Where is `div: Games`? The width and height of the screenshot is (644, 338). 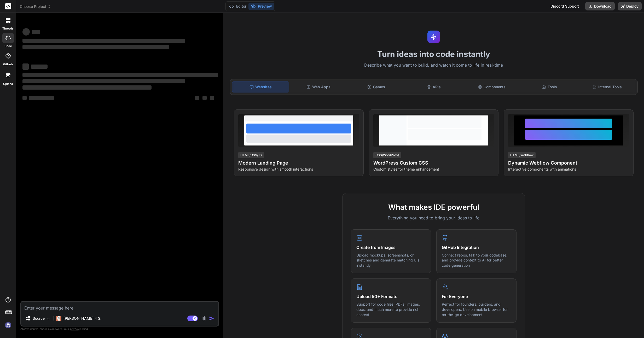
div: Games is located at coordinates (376, 87).